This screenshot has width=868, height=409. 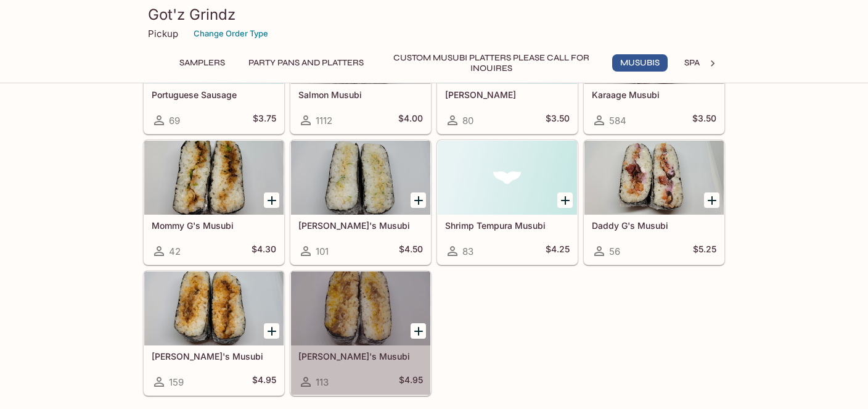 I want to click on h5: Salmon Musubi, so click(x=360, y=94).